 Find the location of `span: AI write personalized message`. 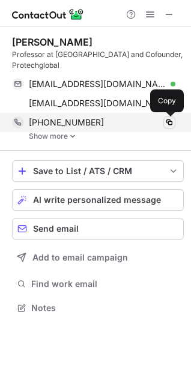

span: AI write personalized message is located at coordinates (97, 200).